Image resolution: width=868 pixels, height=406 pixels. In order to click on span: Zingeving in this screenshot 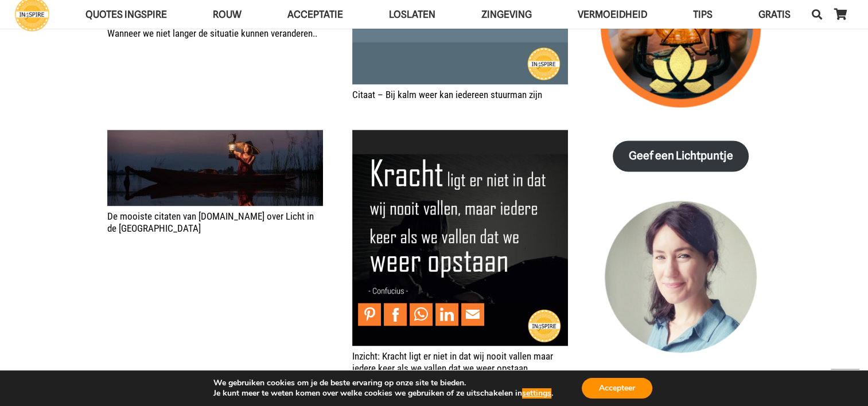, I will do `click(506, 15)`.